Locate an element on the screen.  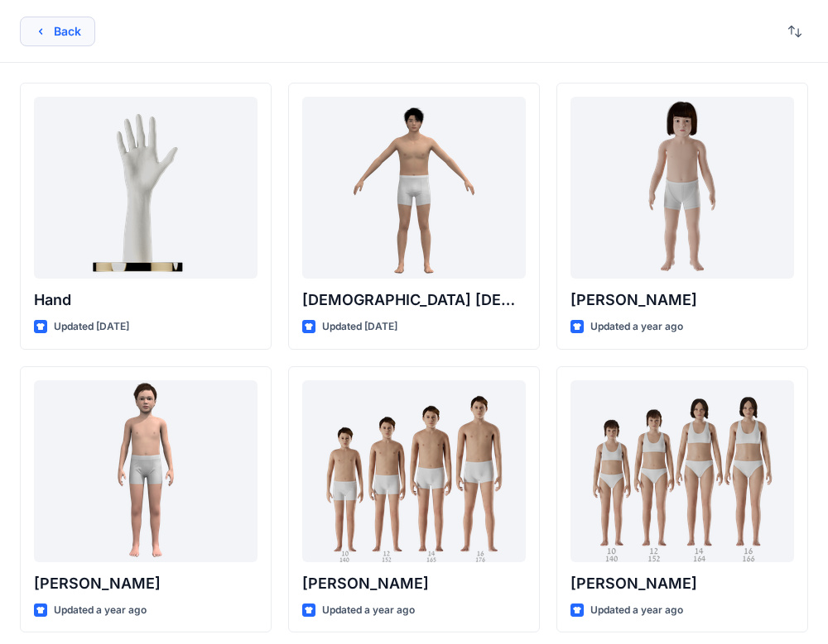
a: Brenda is located at coordinates (682, 471).